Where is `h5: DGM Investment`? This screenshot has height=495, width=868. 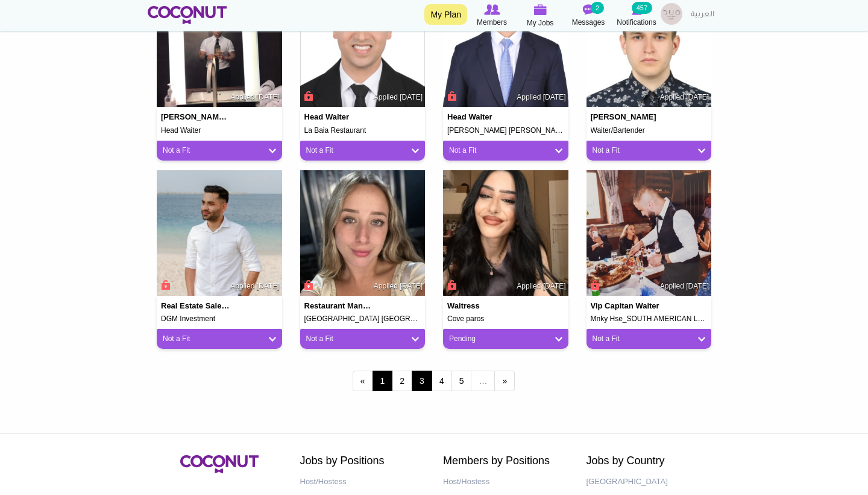 h5: DGM Investment is located at coordinates (220, 318).